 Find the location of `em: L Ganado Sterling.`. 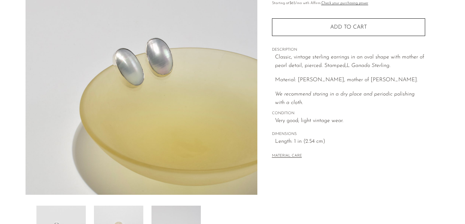

em: L Ganado Sterling. is located at coordinates (368, 66).